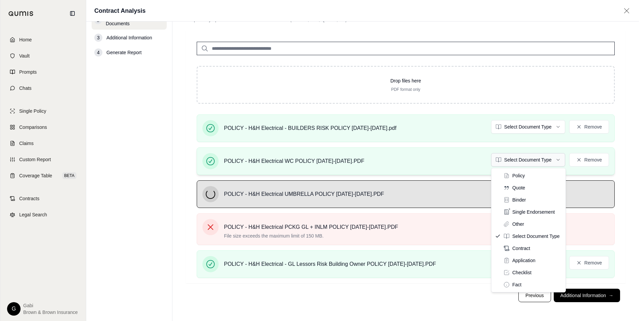 The height and width of the screenshot is (321, 644). What do you see at coordinates (522, 273) in the screenshot?
I see `span: Checklist` at bounding box center [522, 273].